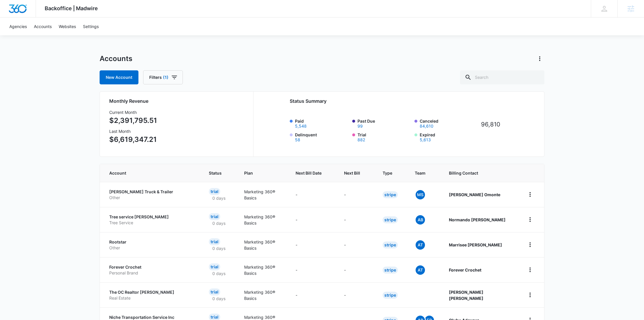  I want to click on h3: Current Month, so click(133, 112).